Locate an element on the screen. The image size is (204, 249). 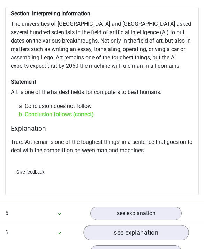
h6: Statement is located at coordinates (102, 82).